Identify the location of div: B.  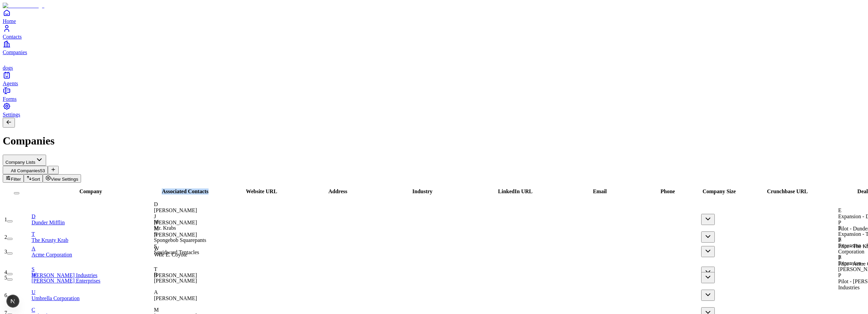
(188, 275).